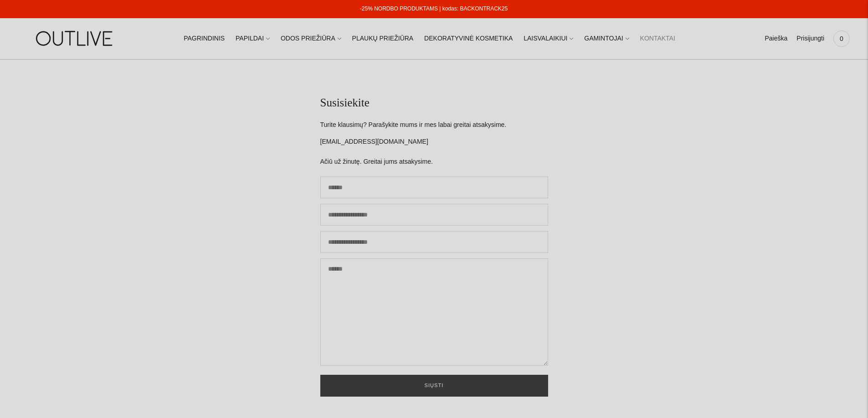 This screenshot has width=868, height=418. Describe the element at coordinates (606, 38) in the screenshot. I see `a: GAMINTOJAI` at that location.